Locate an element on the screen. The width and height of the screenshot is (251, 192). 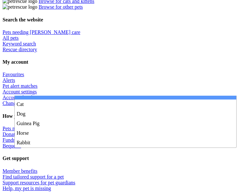
a: Alerts is located at coordinates (9, 80).